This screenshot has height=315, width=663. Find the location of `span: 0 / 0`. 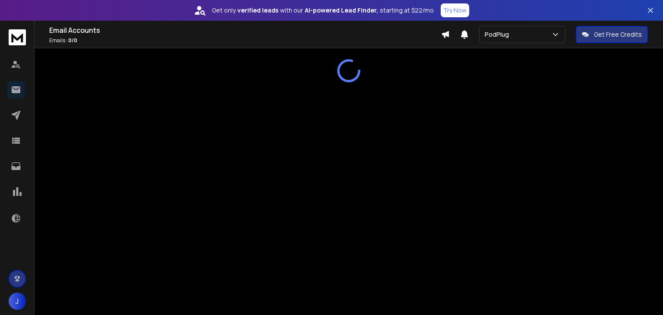

span: 0 / 0 is located at coordinates (72, 40).